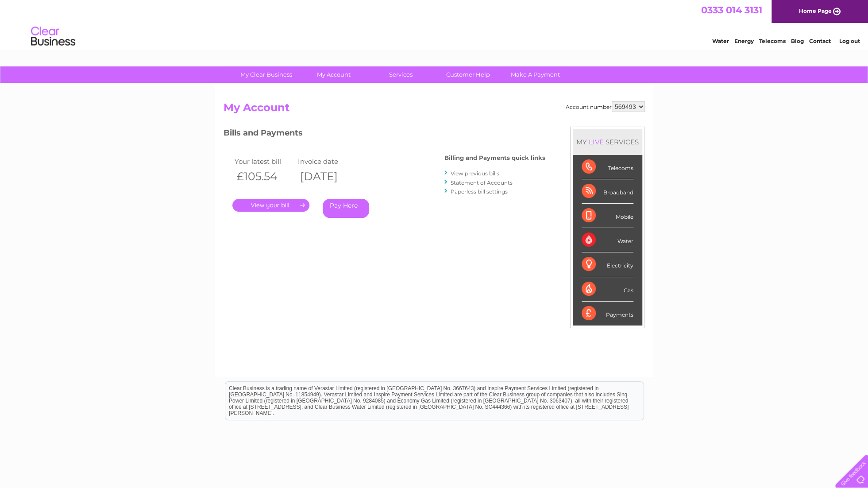 The height and width of the screenshot is (488, 868). I want to click on h2: My Account, so click(434, 110).